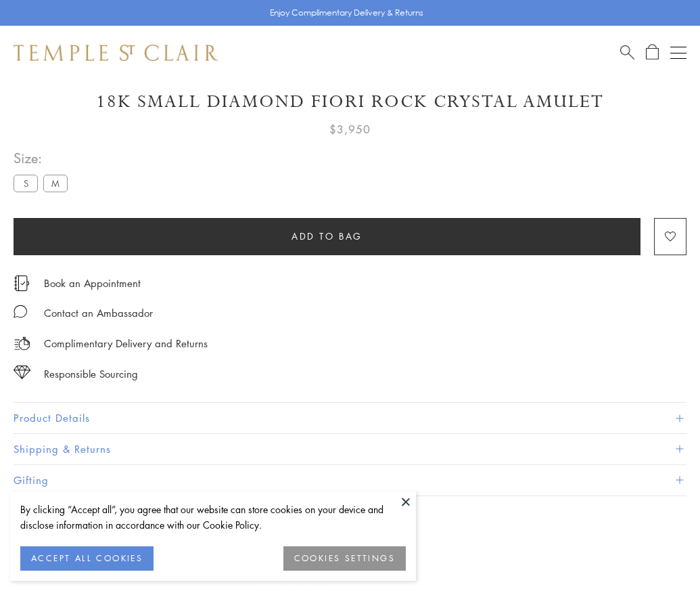 This screenshot has width=700, height=591. I want to click on label: M, so click(55, 182).